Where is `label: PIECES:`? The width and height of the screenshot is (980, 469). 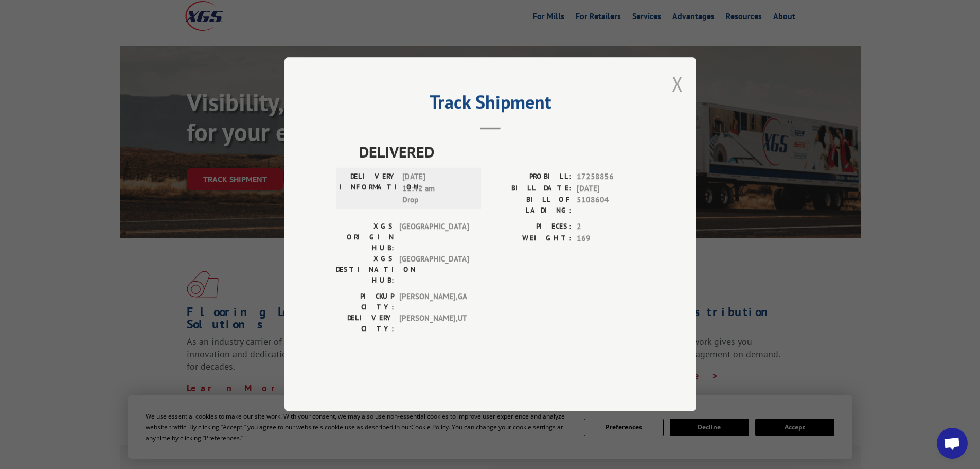 label: PIECES: is located at coordinates (531, 227).